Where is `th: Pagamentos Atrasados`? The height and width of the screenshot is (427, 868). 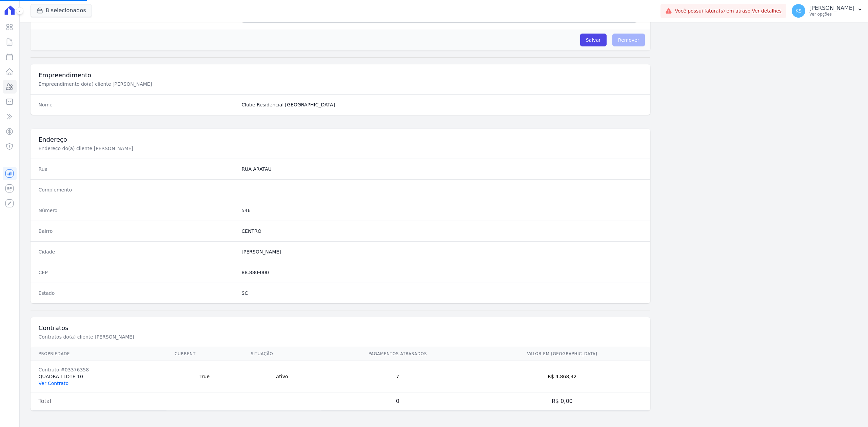 th: Pagamentos Atrasados is located at coordinates (397, 354).